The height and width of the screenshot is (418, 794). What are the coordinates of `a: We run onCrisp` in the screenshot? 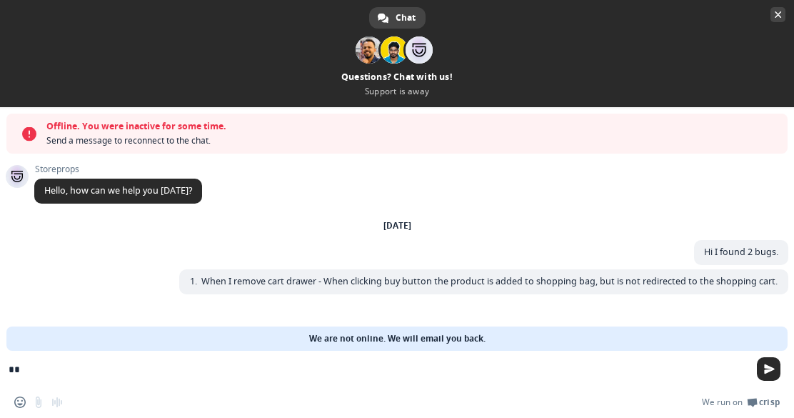 It's located at (740, 402).